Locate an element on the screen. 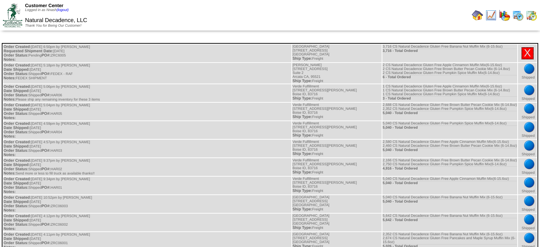 This screenshot has width=540, height=247. span: Natural Decadence, LLC is located at coordinates (56, 20).